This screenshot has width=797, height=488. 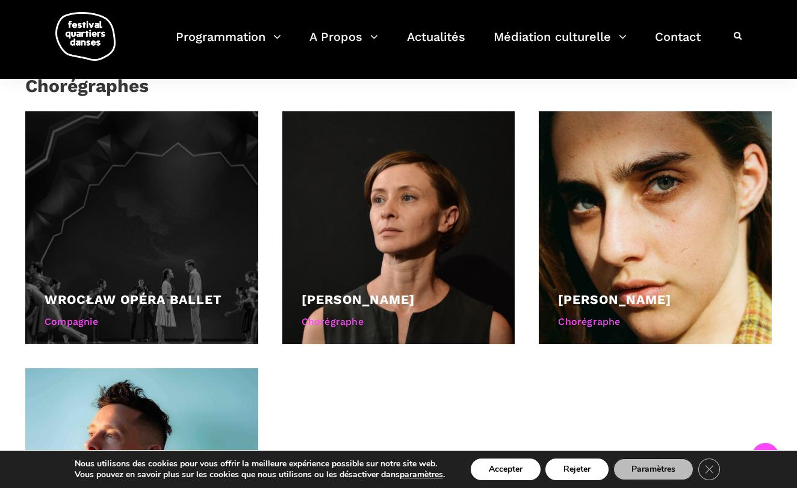 What do you see at coordinates (506, 469) in the screenshot?
I see `button: Accepter` at bounding box center [506, 469].